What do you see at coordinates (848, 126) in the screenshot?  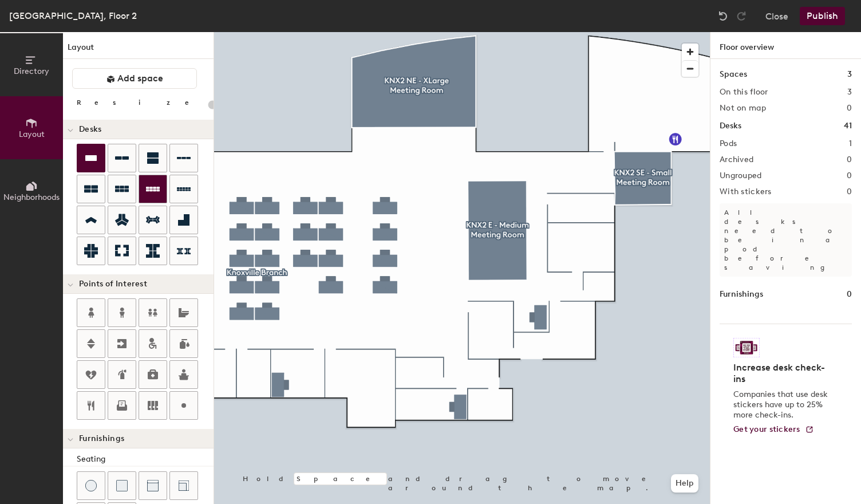 I see `h1: 41` at bounding box center [848, 126].